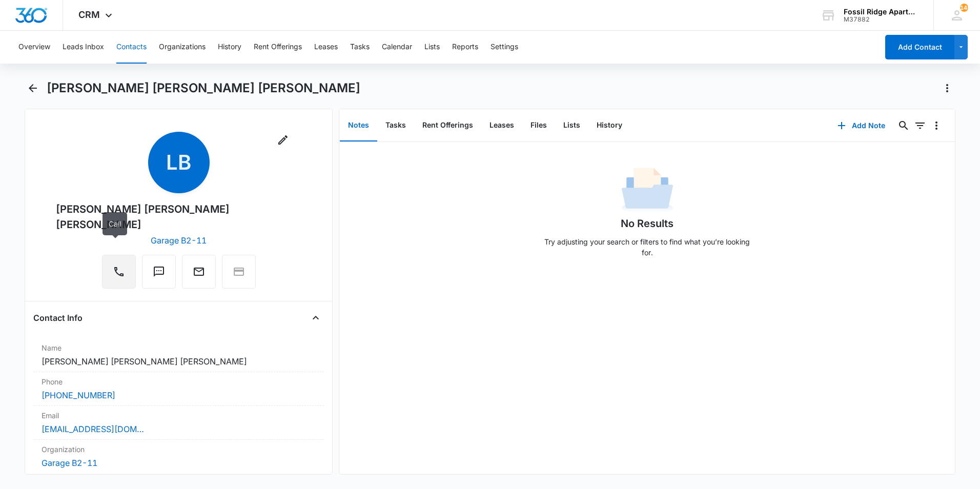  I want to click on button: Notes, so click(359, 126).